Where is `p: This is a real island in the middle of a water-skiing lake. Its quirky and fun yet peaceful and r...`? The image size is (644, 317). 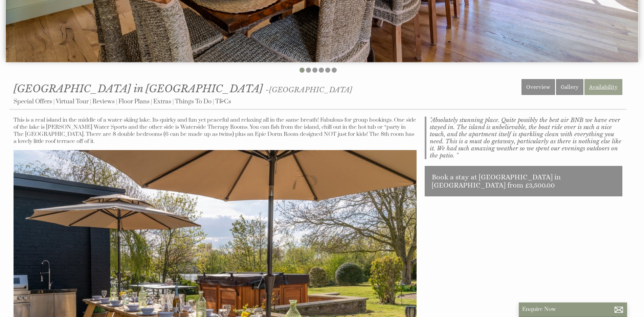
p: This is a real island in the middle of a water-skiing lake. Its quirky and fun yet peaceful and r... is located at coordinates (215, 131).